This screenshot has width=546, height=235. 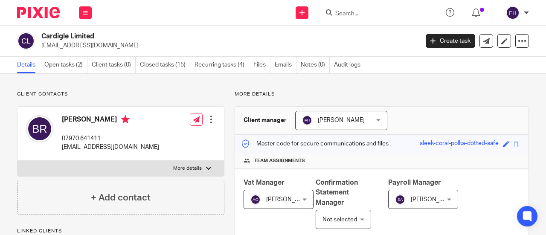 What do you see at coordinates (350, 65) in the screenshot?
I see `a: Audit logs` at bounding box center [350, 65].